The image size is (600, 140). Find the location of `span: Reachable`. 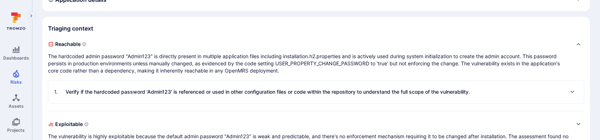

span: Reachable is located at coordinates (309, 44).